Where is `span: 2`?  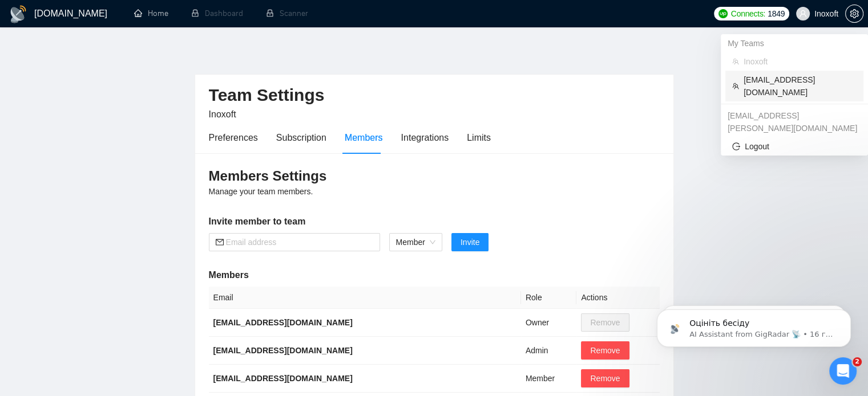 span: 2 is located at coordinates (857, 362).